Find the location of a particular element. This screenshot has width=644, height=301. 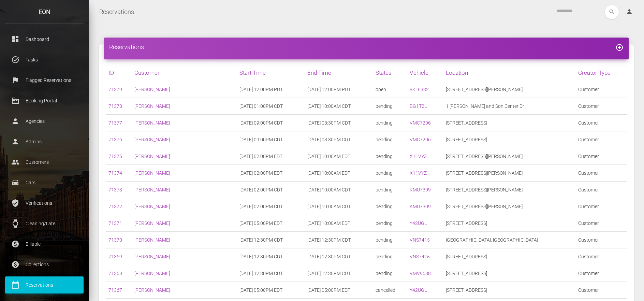

p: Cleaning/Late is located at coordinates (44, 223).